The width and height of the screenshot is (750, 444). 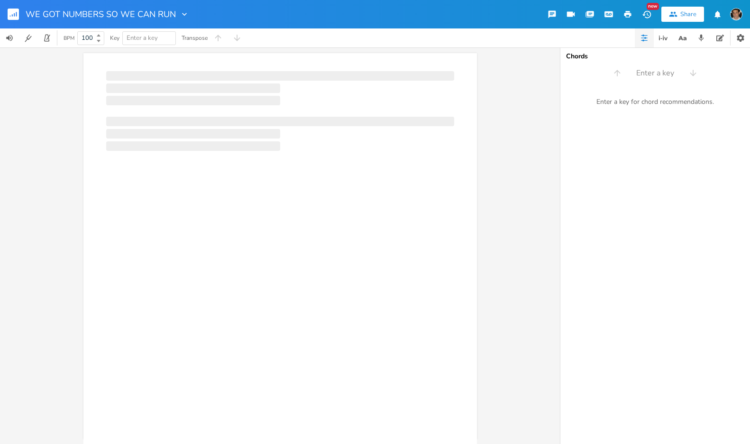 What do you see at coordinates (653, 6) in the screenshot?
I see `div: New` at bounding box center [653, 6].